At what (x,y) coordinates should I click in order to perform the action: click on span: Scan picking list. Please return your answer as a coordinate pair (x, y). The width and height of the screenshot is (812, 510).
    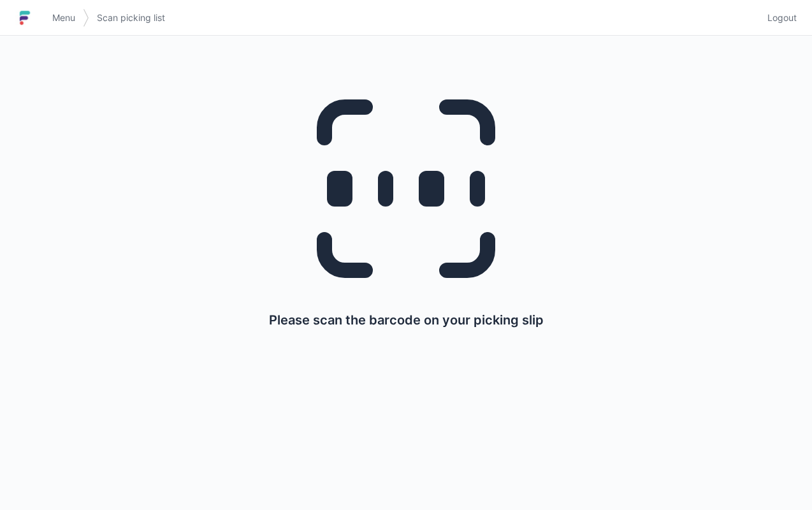
    Looking at the image, I should click on (131, 18).